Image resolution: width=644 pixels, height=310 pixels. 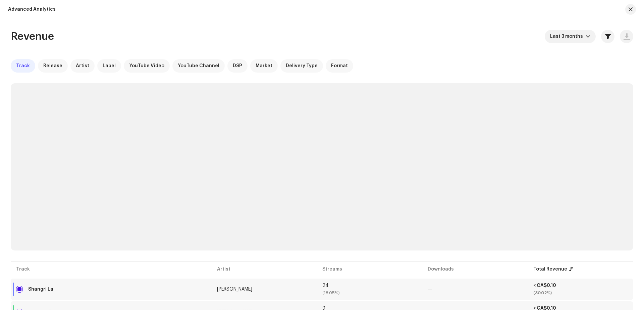 I want to click on span: Delivery Type, so click(x=302, y=66).